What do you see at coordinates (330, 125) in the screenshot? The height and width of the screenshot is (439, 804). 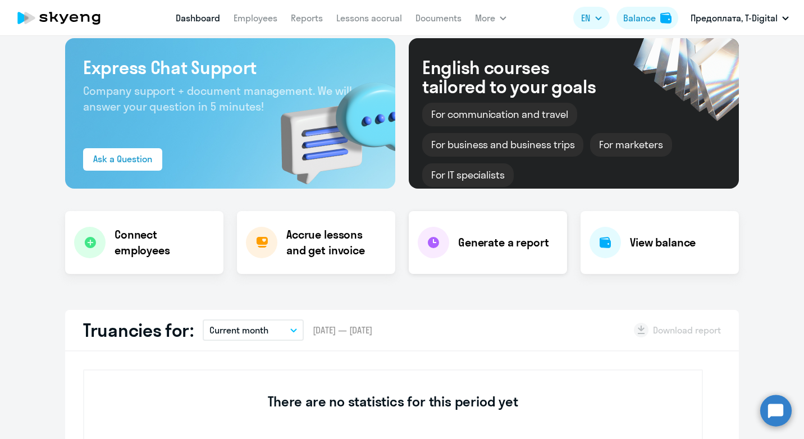 I see `img: bg-img` at bounding box center [330, 125].